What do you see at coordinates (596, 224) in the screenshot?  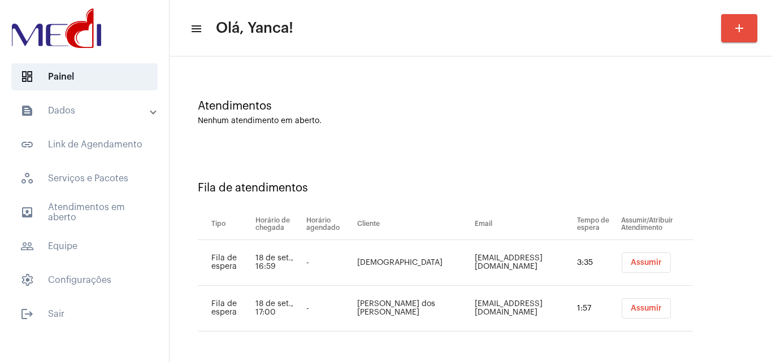 I see `th: Tempo de espera` at bounding box center [596, 224].